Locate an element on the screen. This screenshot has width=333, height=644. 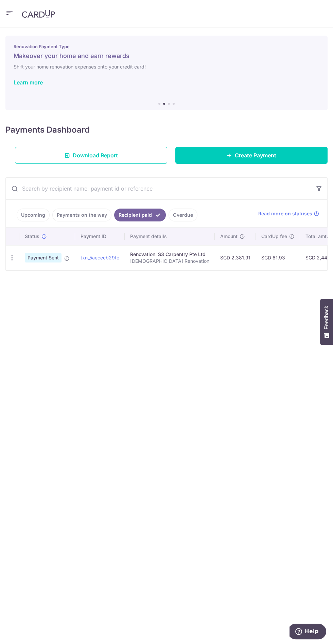
span: Feedback is located at coordinates (326, 317).